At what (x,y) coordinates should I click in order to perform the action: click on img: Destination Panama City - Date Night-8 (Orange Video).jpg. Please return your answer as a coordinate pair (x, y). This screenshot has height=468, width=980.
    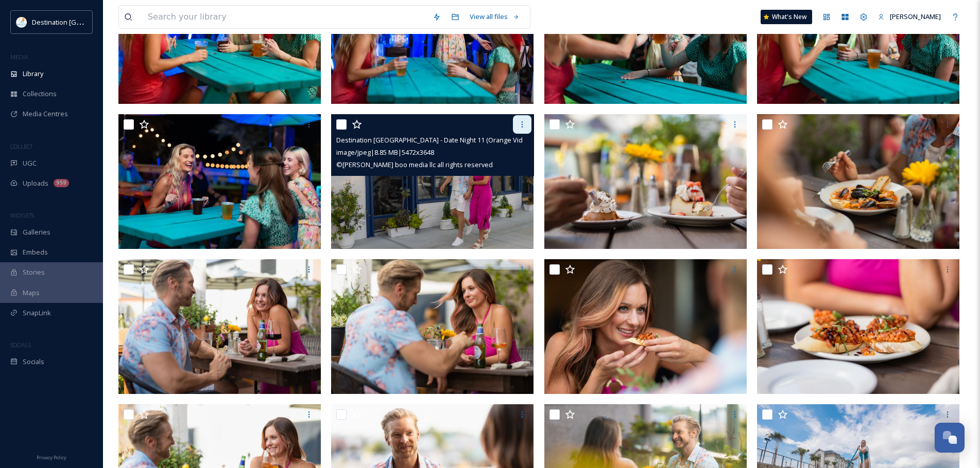
    Looking at the image, I should click on (858, 182).